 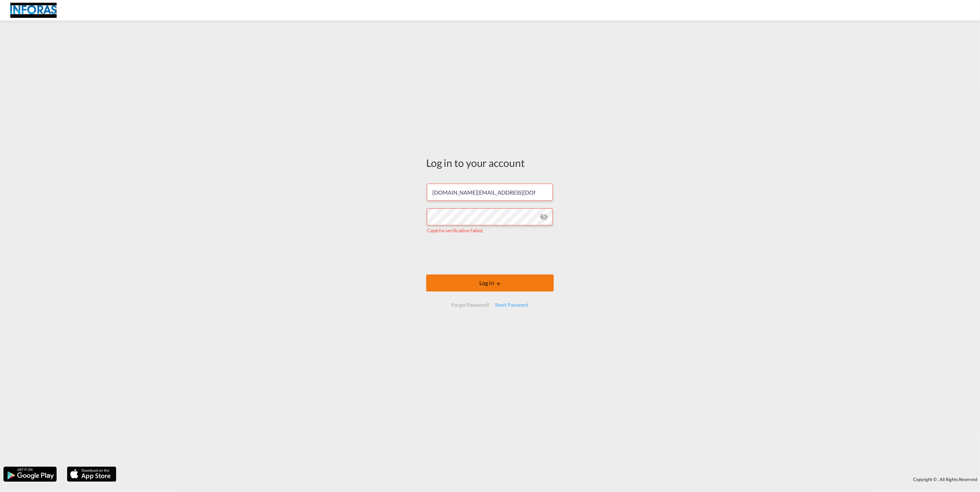 I want to click on img: google.png, so click(x=30, y=474).